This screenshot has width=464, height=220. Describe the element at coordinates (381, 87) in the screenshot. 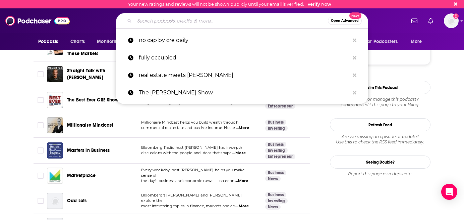

I see `button: Claim This Podcast` at that location.